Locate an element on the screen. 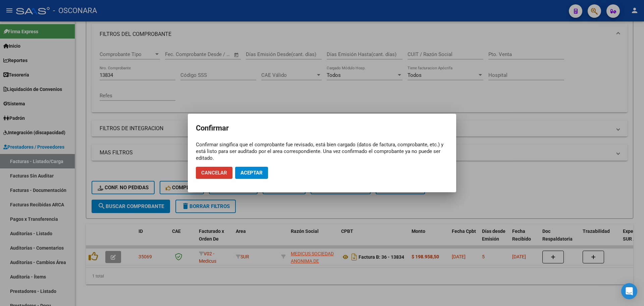 Image resolution: width=644 pixels, height=306 pixels. button: Aceptar is located at coordinates (252, 173).